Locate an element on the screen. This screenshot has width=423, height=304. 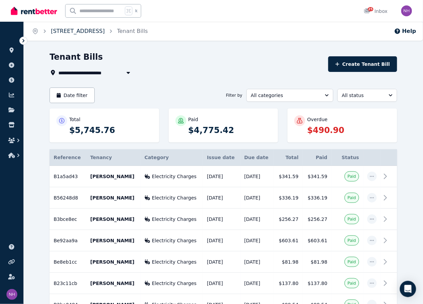
button: Help is located at coordinates (405, 31).